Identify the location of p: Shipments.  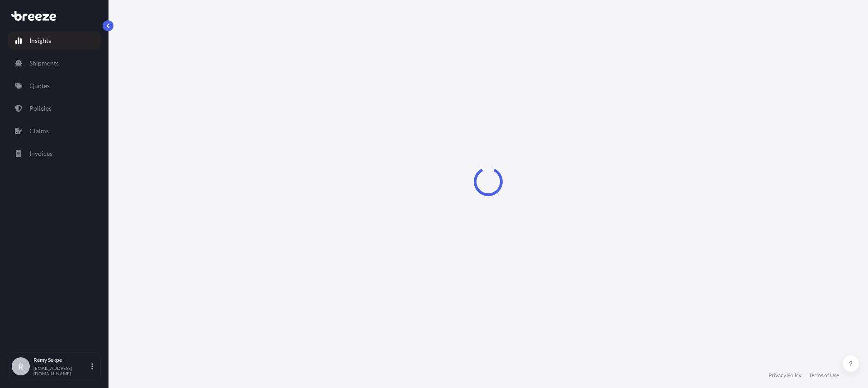
(44, 64).